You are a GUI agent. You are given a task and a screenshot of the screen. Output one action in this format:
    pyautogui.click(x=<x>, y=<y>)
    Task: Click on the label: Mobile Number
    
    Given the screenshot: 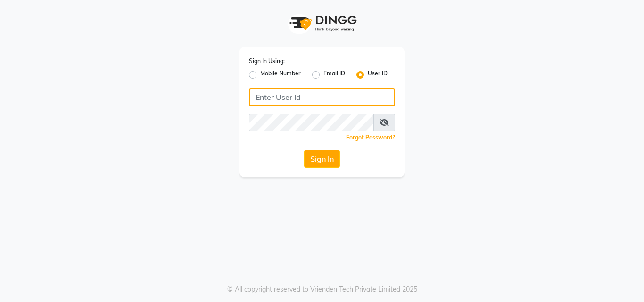 What is the action you would take?
    pyautogui.click(x=280, y=75)
    